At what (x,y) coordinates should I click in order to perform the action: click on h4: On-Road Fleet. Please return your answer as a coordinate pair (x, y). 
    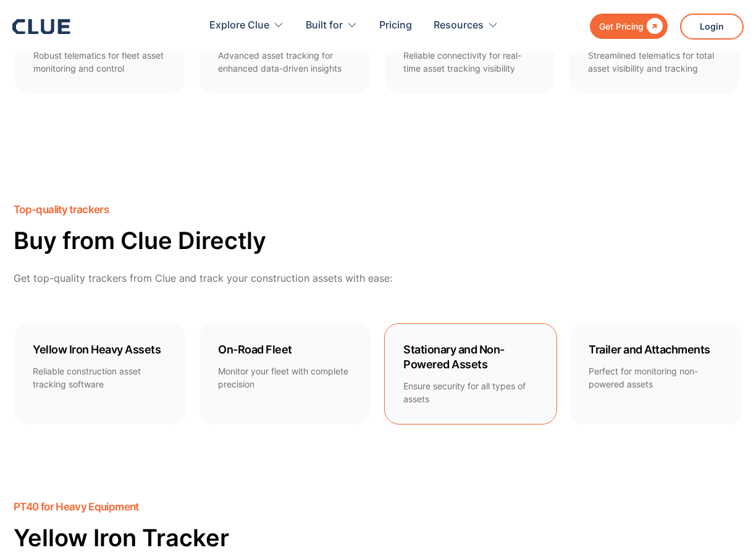
    Looking at the image, I should click on (286, 350).